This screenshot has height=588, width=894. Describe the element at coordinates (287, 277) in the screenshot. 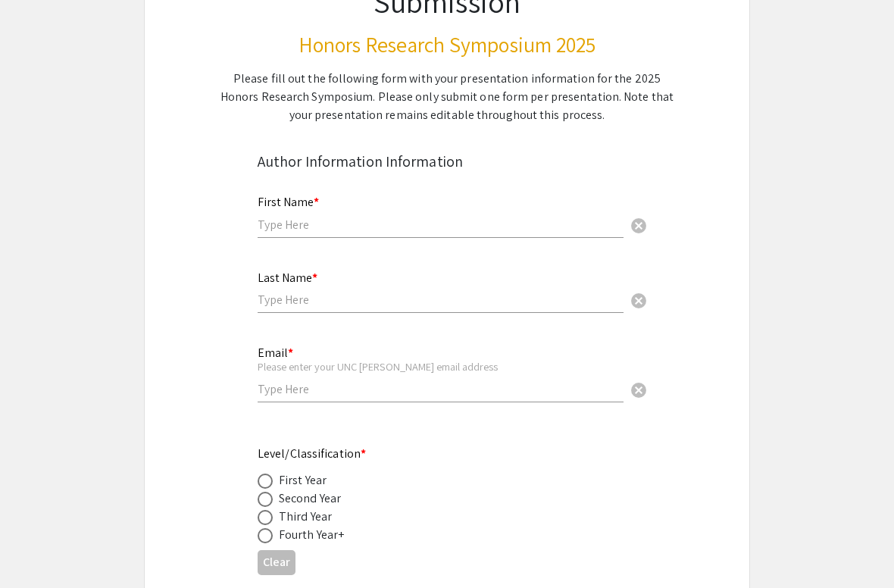

I see `mat-label: Last Name` at that location.